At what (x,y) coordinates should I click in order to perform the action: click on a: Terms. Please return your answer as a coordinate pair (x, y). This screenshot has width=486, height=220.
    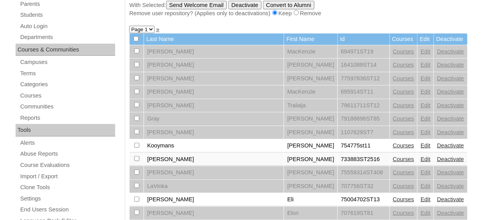
    Looking at the image, I should click on (67, 73).